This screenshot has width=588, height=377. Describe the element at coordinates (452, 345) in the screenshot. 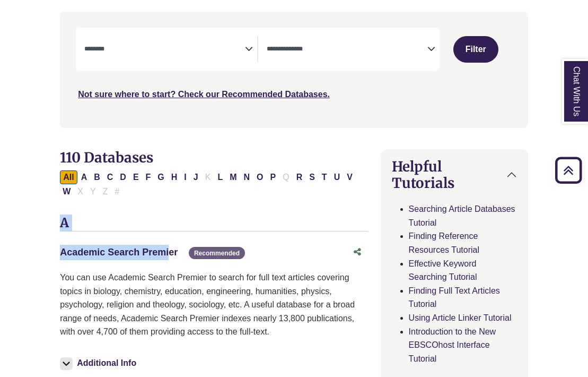

I see `a: Introduction to the New EBSCOhost Interface Tutorial` at that location.